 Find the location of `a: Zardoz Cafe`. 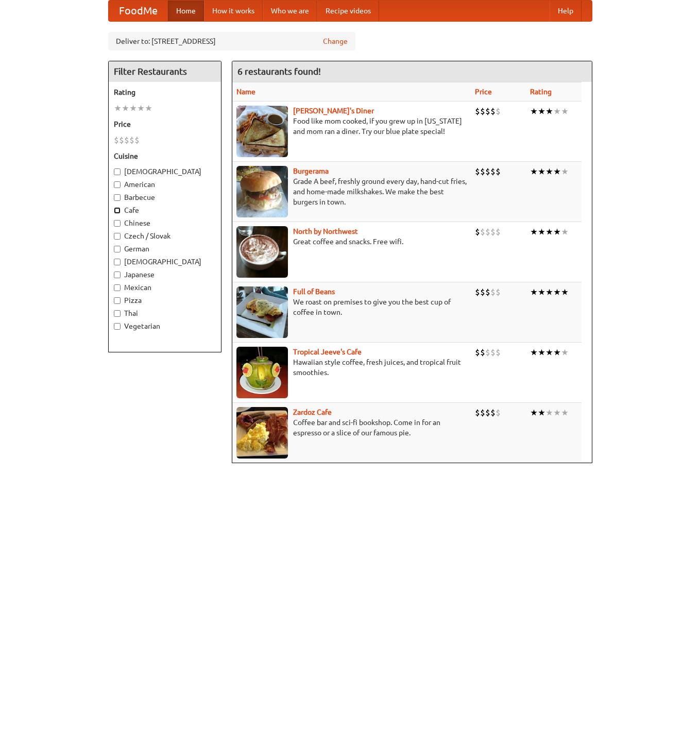

a: Zardoz Cafe is located at coordinates (312, 412).